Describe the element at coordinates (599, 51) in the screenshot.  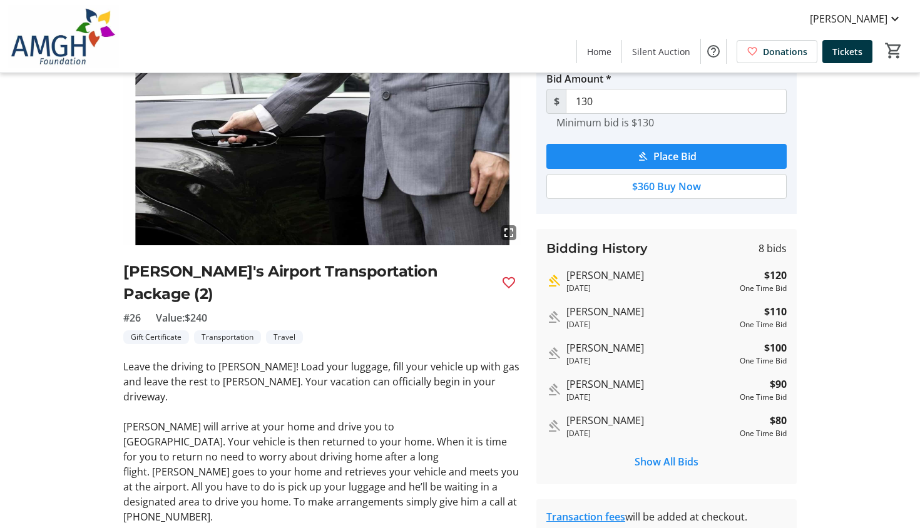
I see `a: Home` at that location.